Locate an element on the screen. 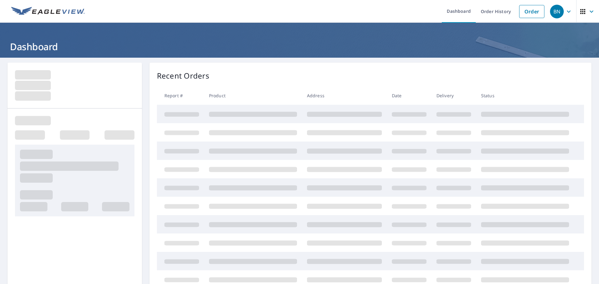  p: Recent Orders is located at coordinates (183, 76).